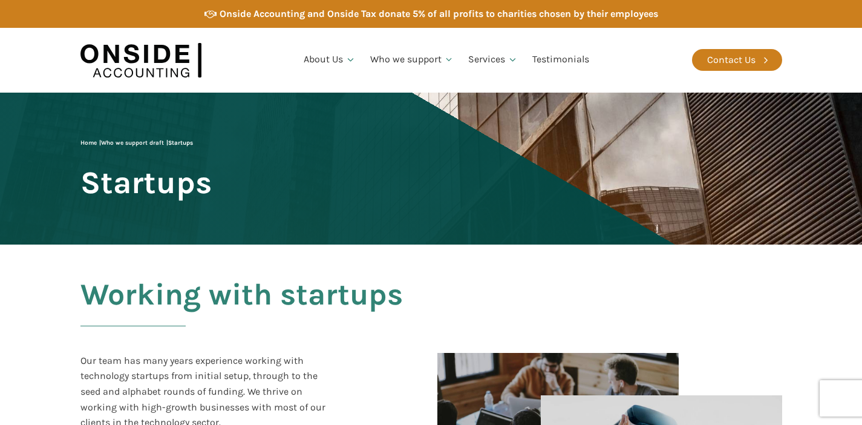 The image size is (862, 425). Describe the element at coordinates (330, 60) in the screenshot. I see `a: About Us` at that location.